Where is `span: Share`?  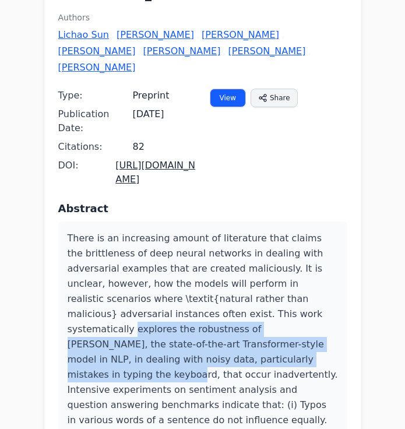
span: Share is located at coordinates (280, 98).